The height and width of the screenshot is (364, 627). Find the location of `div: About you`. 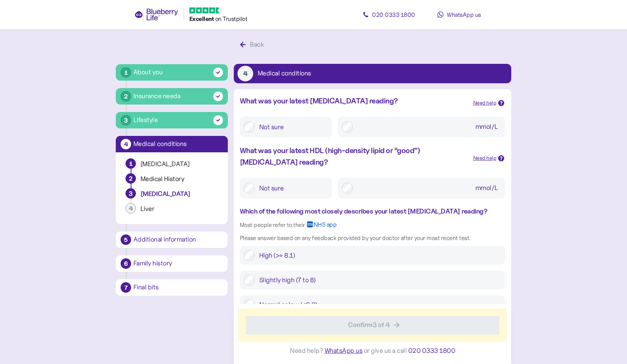

div: About you is located at coordinates (148, 72).